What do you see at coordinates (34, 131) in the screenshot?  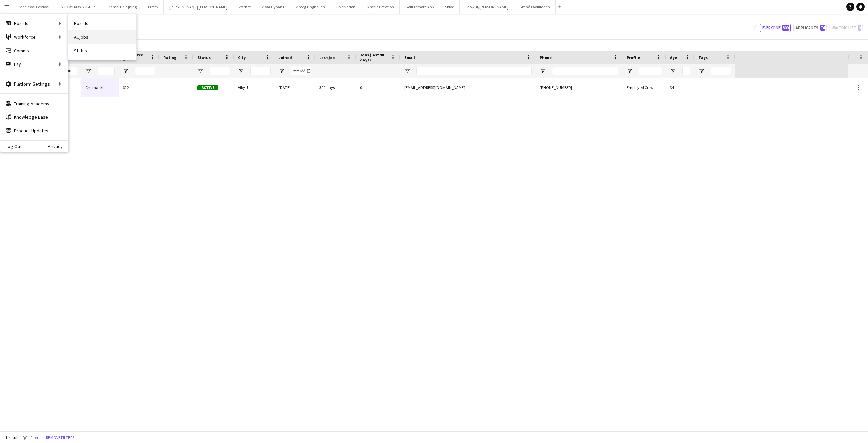 I see `a: Product Updates` at bounding box center [34, 131].